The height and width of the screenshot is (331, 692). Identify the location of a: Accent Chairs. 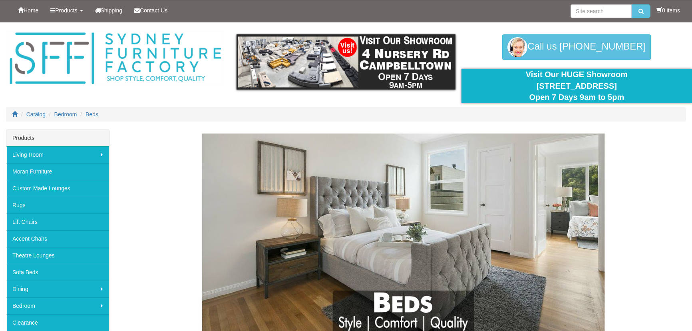
(58, 238).